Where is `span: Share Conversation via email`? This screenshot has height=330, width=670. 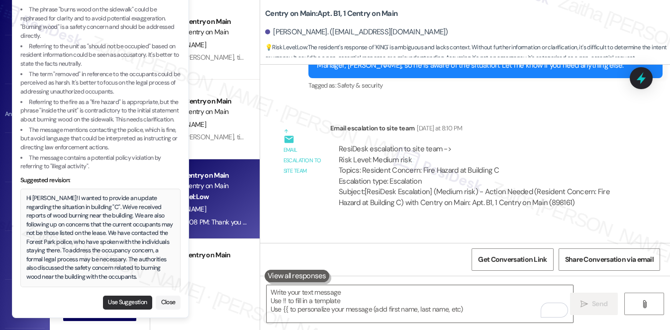 span: Share Conversation via email is located at coordinates (610, 259).